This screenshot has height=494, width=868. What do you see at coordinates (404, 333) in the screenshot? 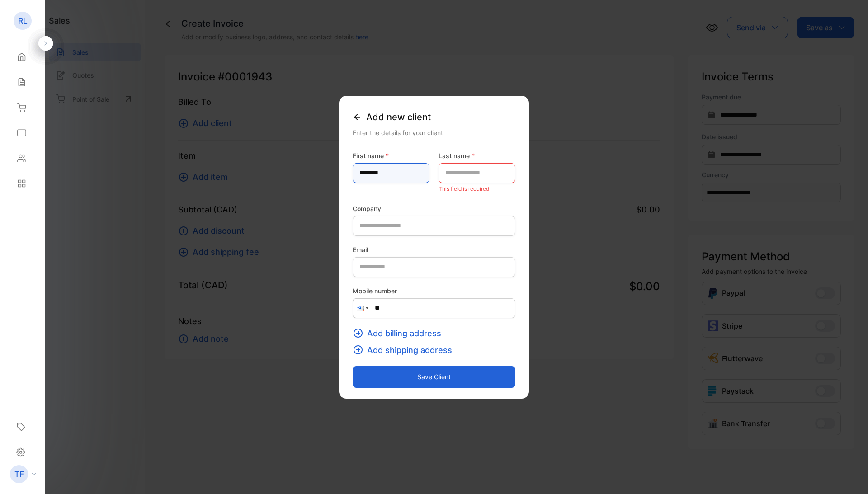
I see `span: Add billing address` at bounding box center [404, 333].